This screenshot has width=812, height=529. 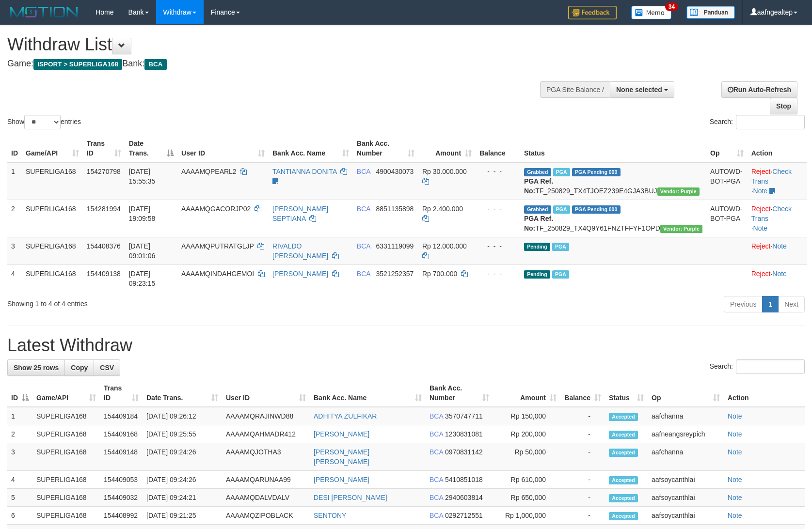 What do you see at coordinates (464, 479) in the screenshot?
I see `span: Copy 5410851018 to clipboard` at bounding box center [464, 479].